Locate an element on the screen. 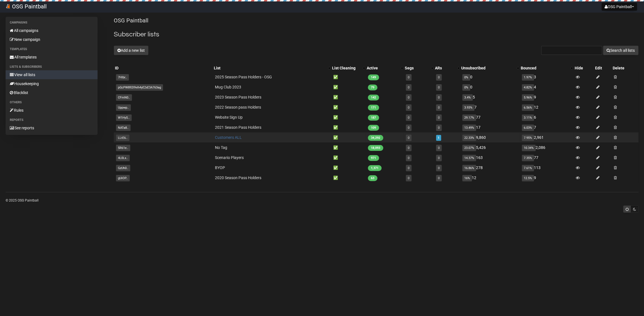 The height and width of the screenshot is (316, 644). th: Unsubscribed: No sort applied, activate to apply an ascending sort is located at coordinates (490, 68).